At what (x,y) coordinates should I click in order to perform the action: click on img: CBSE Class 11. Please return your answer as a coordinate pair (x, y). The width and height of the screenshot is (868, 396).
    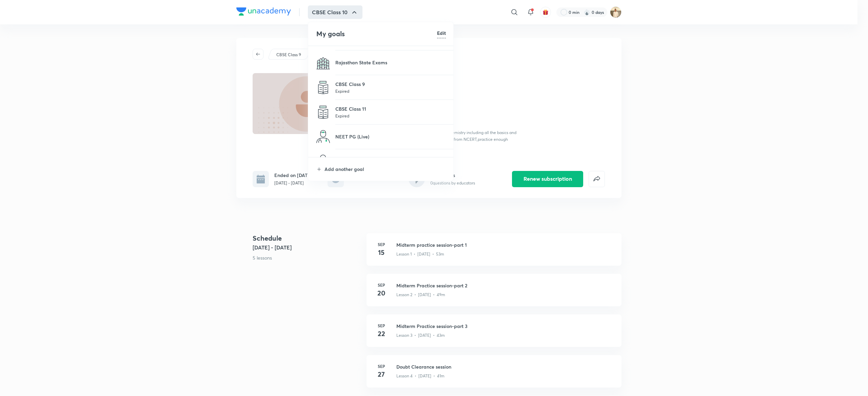
    Looking at the image, I should click on (323, 112).